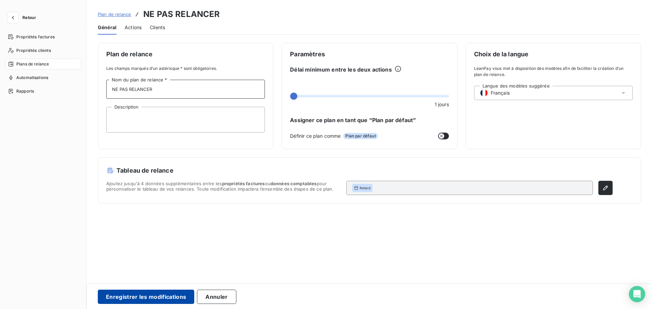 This screenshot has height=309, width=652. Describe the element at coordinates (223, 188) in the screenshot. I see `span: Ajoutez jusqu'à 4 données supplémentaires entre les ou pour personnaliser le tableau de vos relan...` at that location.